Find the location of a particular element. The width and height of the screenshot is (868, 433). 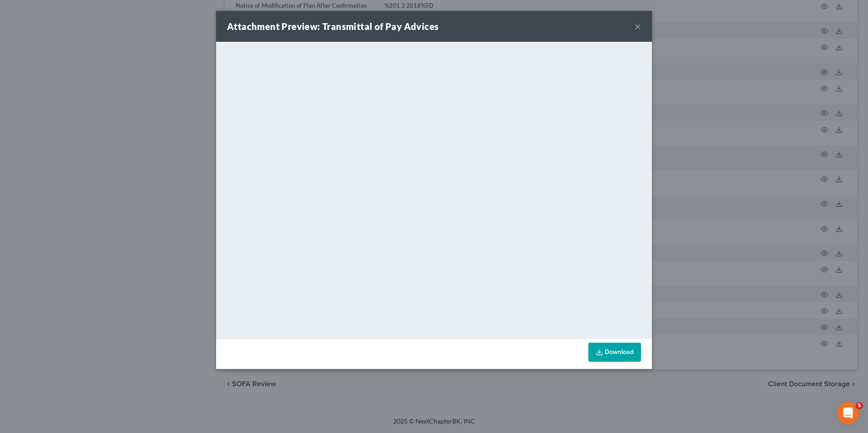

strong: Attachment Preview: Transmittal of Pay Advices is located at coordinates (333, 26).